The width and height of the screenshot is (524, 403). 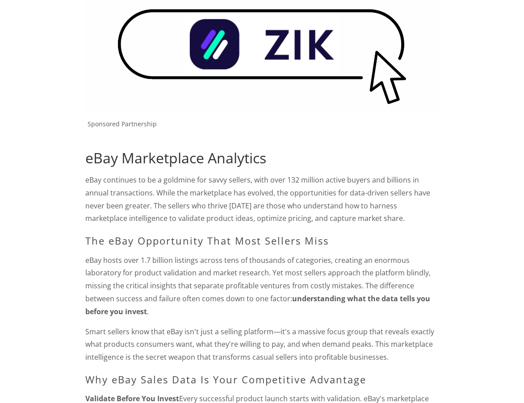 What do you see at coordinates (262, 158) in the screenshot?
I see `h1: eBay Marketplace Analytics` at bounding box center [262, 158].